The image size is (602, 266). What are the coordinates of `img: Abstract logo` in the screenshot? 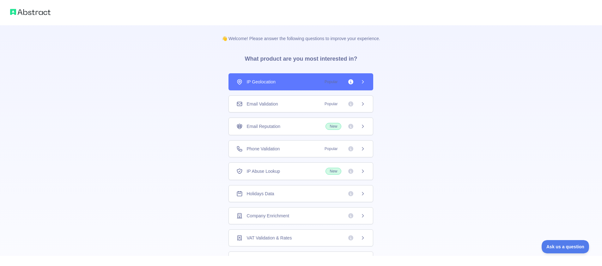 It's located at (30, 12).